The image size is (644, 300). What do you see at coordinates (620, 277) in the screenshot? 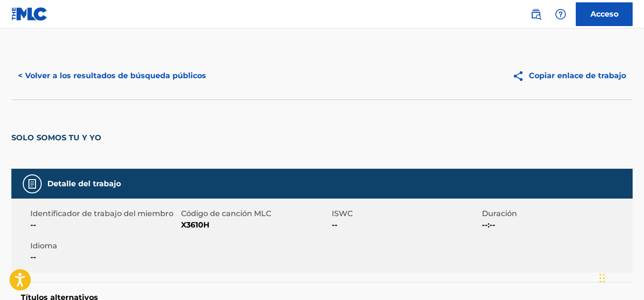
I see `div: Widget de chat` at bounding box center [620, 277].